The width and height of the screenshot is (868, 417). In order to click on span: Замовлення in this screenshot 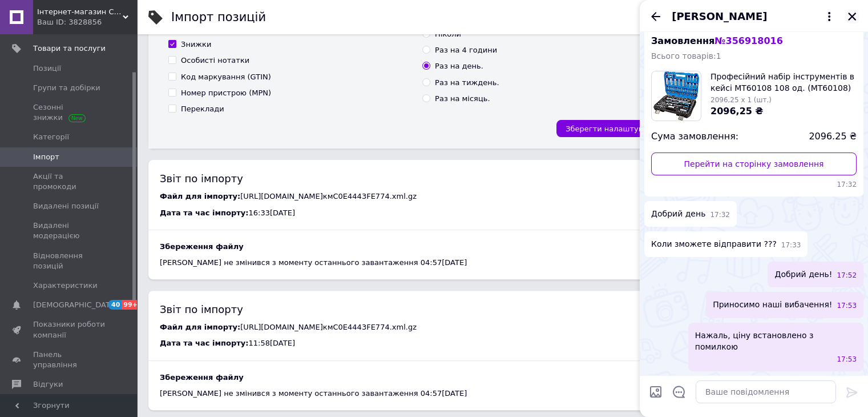, I will do `click(717, 40)`.